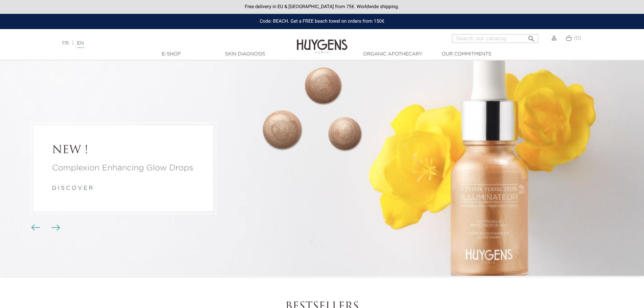 The height and width of the screenshot is (308, 644). I want to click on a: Complexion Enhancing Glow Drops, so click(123, 168).